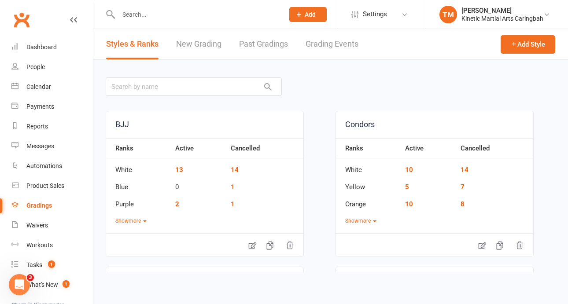  Describe the element at coordinates (197, 15) in the screenshot. I see `input: Search...` at that location.